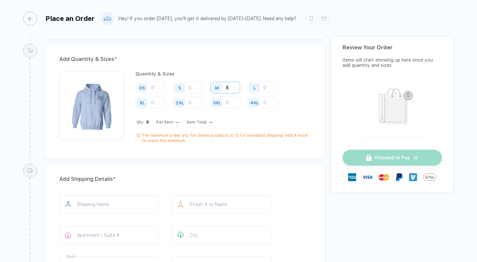 The width and height of the screenshot is (477, 262). Describe the element at coordinates (254, 87) in the screenshot. I see `div: L` at that location.